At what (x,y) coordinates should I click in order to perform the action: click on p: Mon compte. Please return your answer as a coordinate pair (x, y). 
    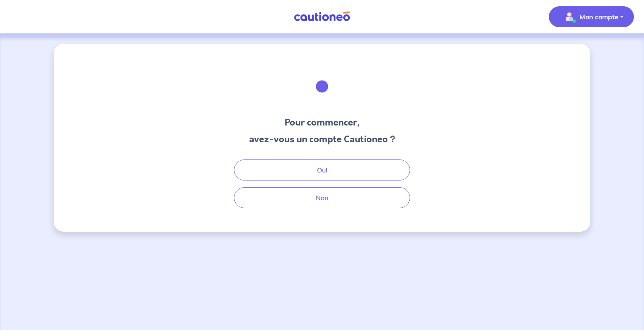
    Looking at the image, I should click on (599, 17).